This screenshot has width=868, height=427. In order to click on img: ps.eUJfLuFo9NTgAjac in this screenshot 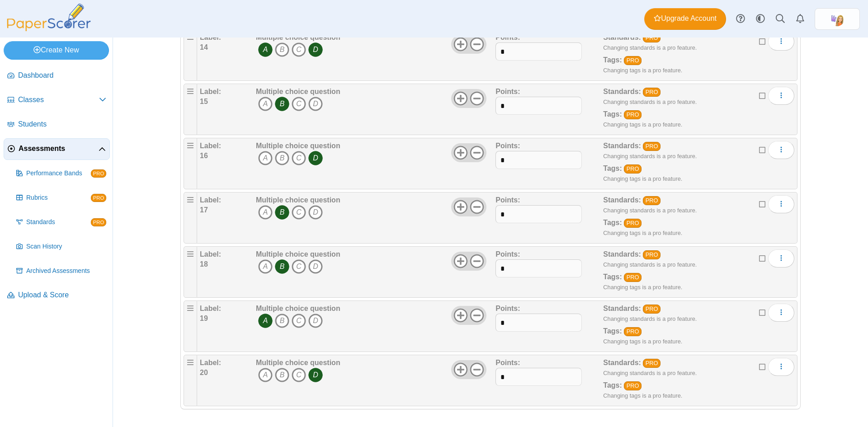, I will do `click(838, 19)`.